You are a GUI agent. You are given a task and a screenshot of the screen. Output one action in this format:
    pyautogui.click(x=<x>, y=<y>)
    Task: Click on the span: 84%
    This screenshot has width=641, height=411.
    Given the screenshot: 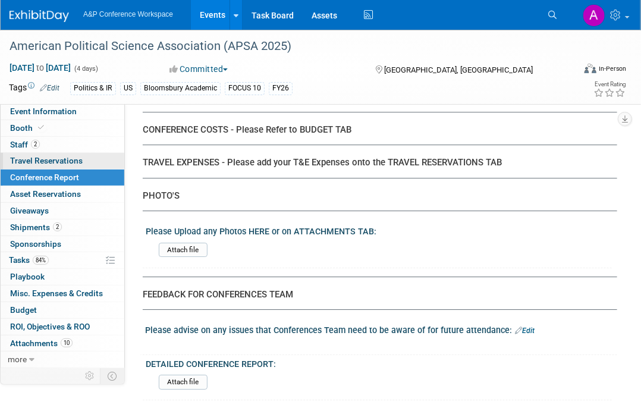 What is the action you would take?
    pyautogui.click(x=40, y=260)
    